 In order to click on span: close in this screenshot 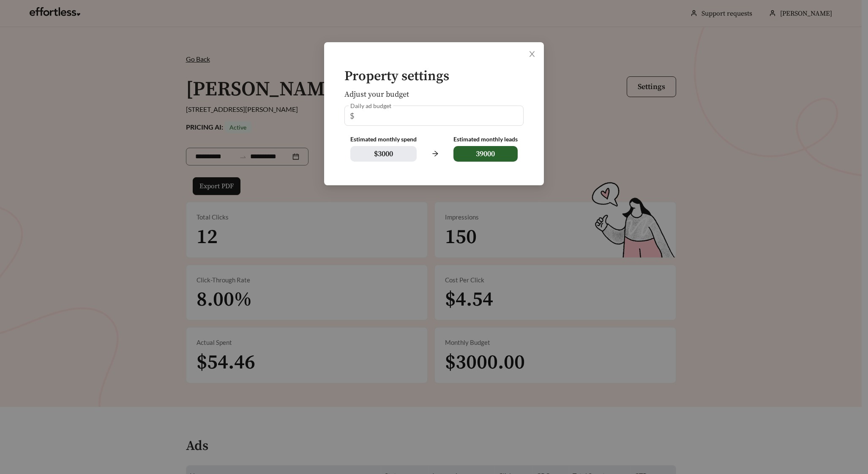, I will do `click(531, 54)`.